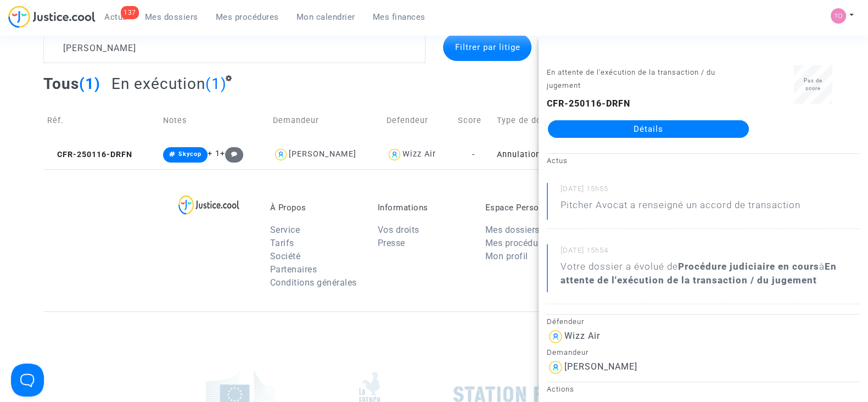 Image resolution: width=868 pixels, height=402 pixels. I want to click on td: Score, so click(473, 121).